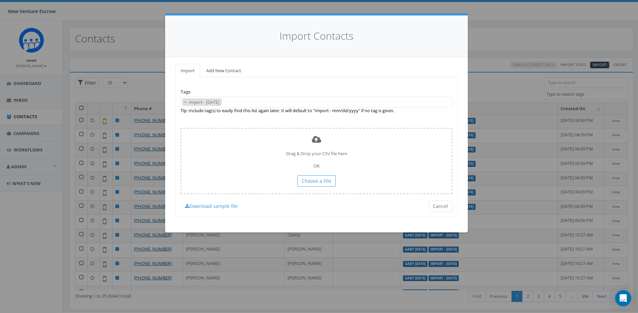 The width and height of the screenshot is (638, 313). I want to click on a: Download sample file, so click(211, 206).